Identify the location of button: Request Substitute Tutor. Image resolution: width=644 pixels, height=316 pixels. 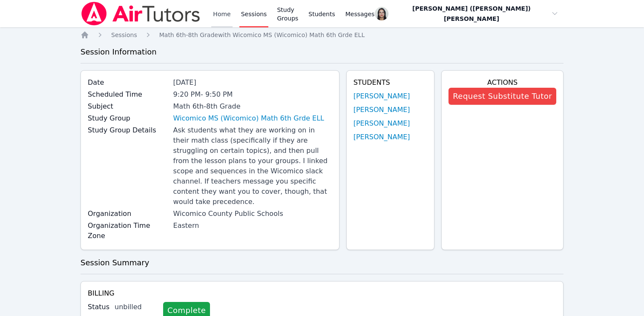
(502, 96).